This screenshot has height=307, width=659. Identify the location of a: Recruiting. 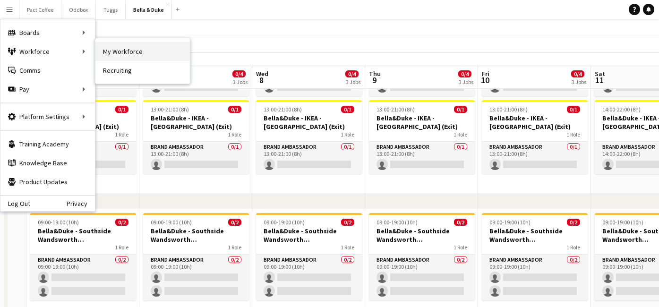
(143, 70).